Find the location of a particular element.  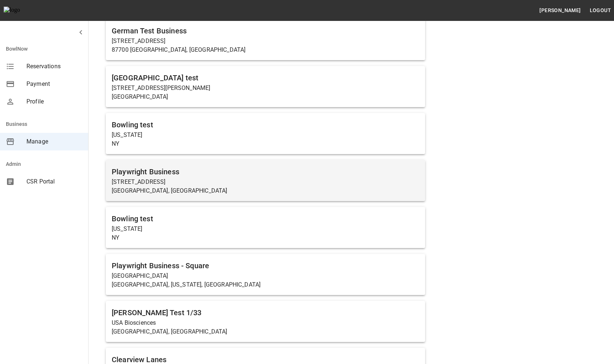

h6: German Test Business is located at coordinates (265, 31).